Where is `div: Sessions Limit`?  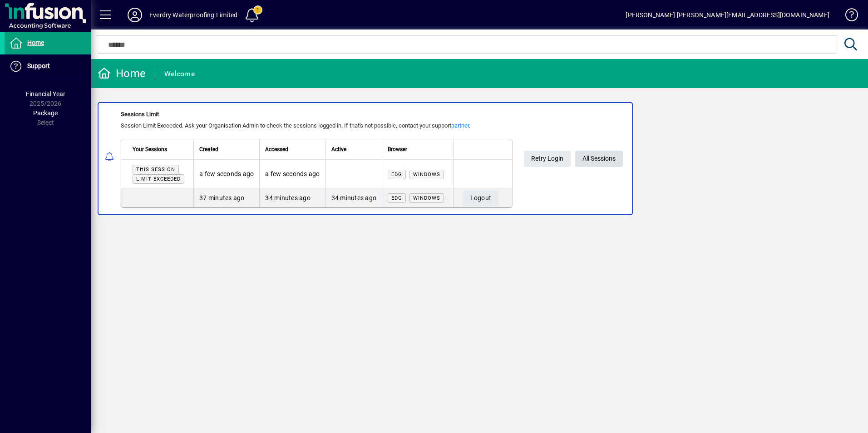 div: Sessions Limit is located at coordinates (316, 115).